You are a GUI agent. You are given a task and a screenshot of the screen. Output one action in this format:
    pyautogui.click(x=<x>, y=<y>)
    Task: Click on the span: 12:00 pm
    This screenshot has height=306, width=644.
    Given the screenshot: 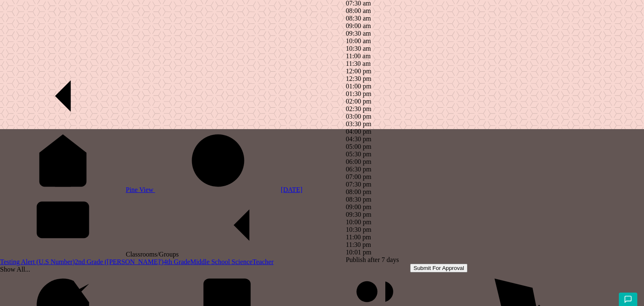 What is the action you would take?
    pyautogui.click(x=358, y=71)
    